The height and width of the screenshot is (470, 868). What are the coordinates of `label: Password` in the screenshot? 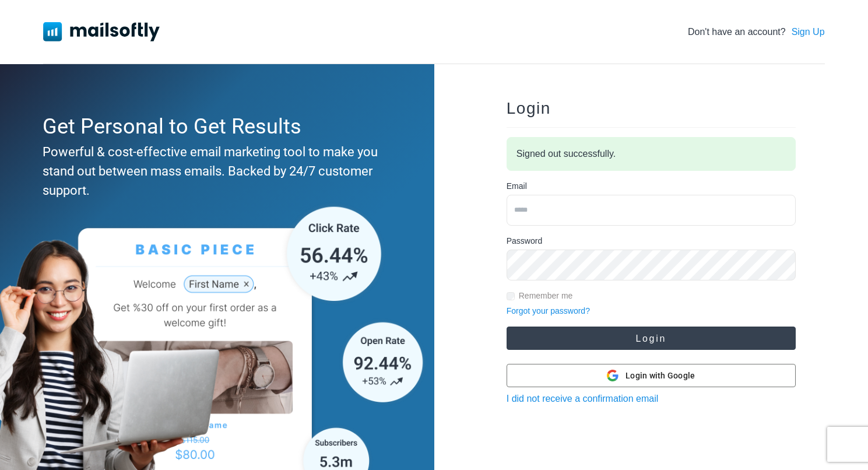 It's located at (524, 241).